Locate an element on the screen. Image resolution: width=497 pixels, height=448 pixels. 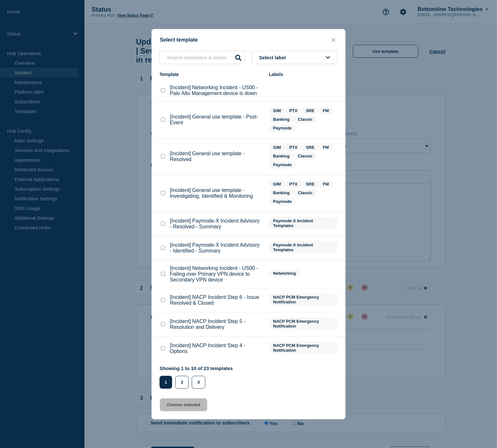
p: [Incident] General use template - Resolved is located at coordinates (216, 156).